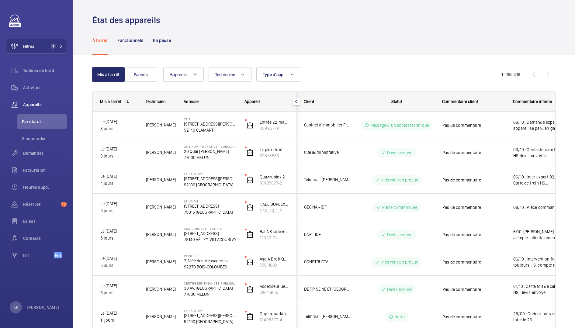 Image resolution: width=575 pixels, height=328 pixels. I want to click on p: Asc A Droit Quadruplex, so click(274, 259).